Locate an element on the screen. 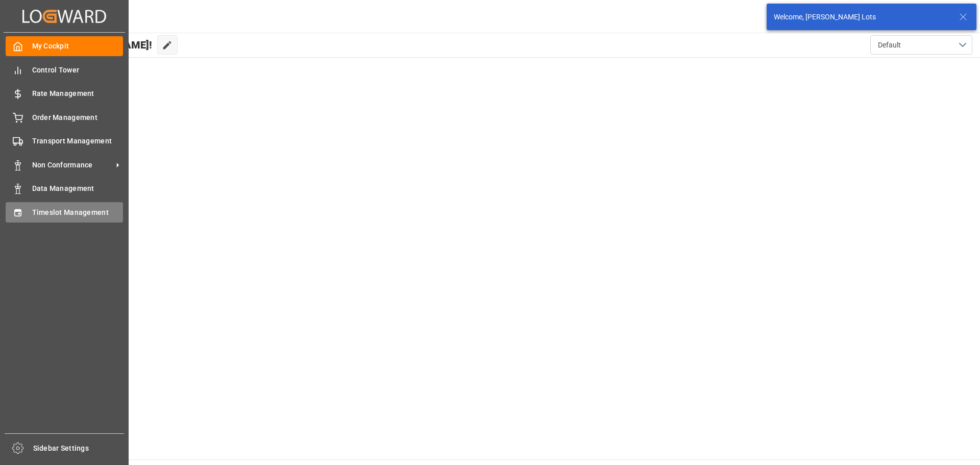  a: Control Tower is located at coordinates (65, 69).